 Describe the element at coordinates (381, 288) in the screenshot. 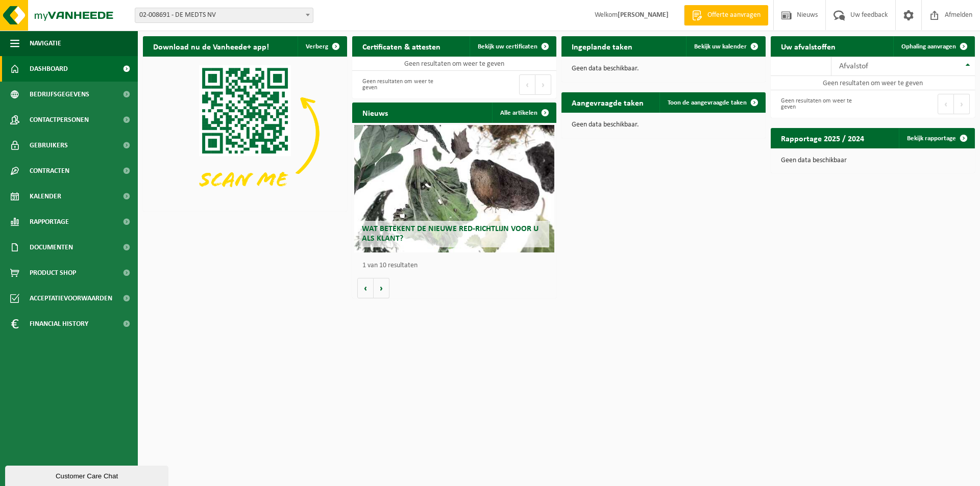

I see `button: Volgende` at that location.